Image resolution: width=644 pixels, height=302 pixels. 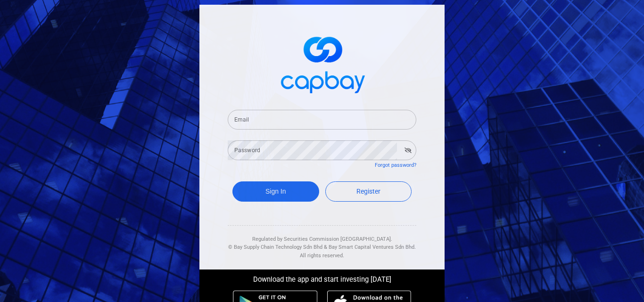 I want to click on span: Bay Smart Capital Ventures Sdn Bhd., so click(x=372, y=247).